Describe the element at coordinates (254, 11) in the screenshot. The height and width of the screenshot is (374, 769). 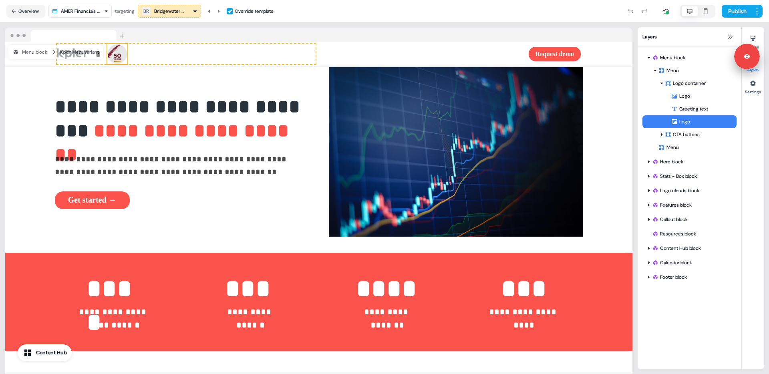
I see `div: Override template` at that location.